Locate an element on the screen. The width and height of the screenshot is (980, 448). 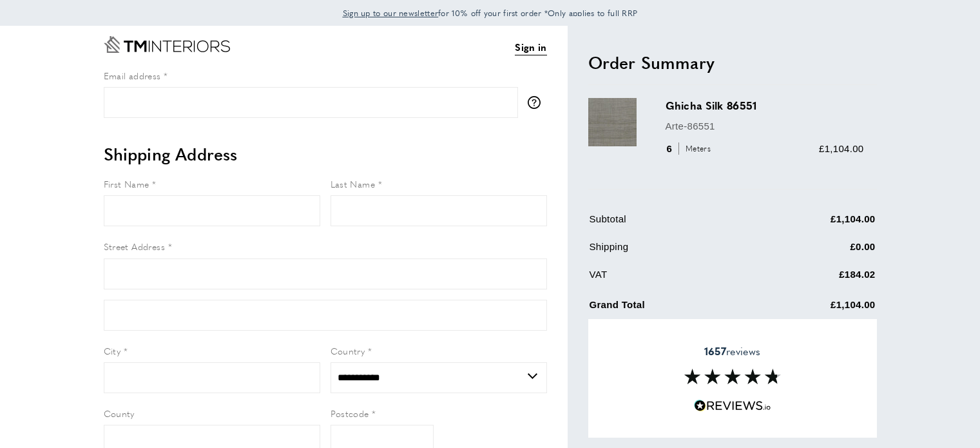
a: Sign up to our newsletter is located at coordinates (391, 13).